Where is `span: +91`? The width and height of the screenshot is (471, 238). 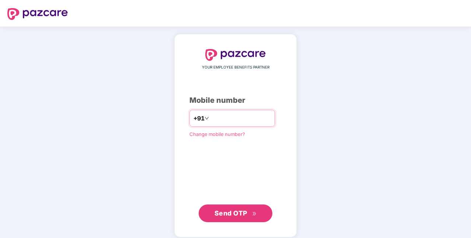
span: +91 is located at coordinates (199, 118).